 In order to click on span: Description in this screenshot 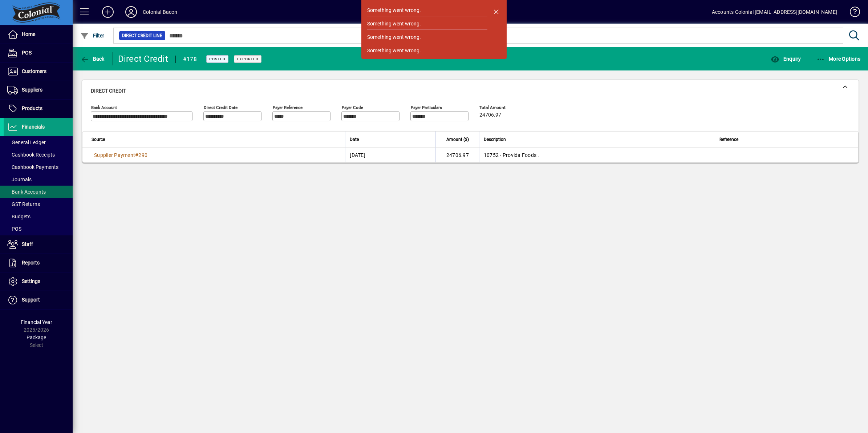, I will do `click(495, 139)`.